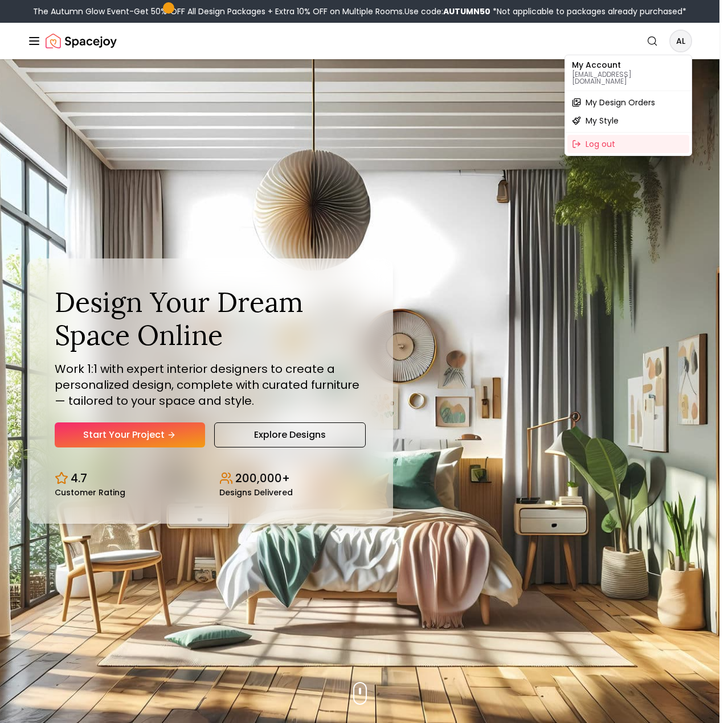  What do you see at coordinates (628, 121) in the screenshot?
I see `a: My Style` at bounding box center [628, 121].